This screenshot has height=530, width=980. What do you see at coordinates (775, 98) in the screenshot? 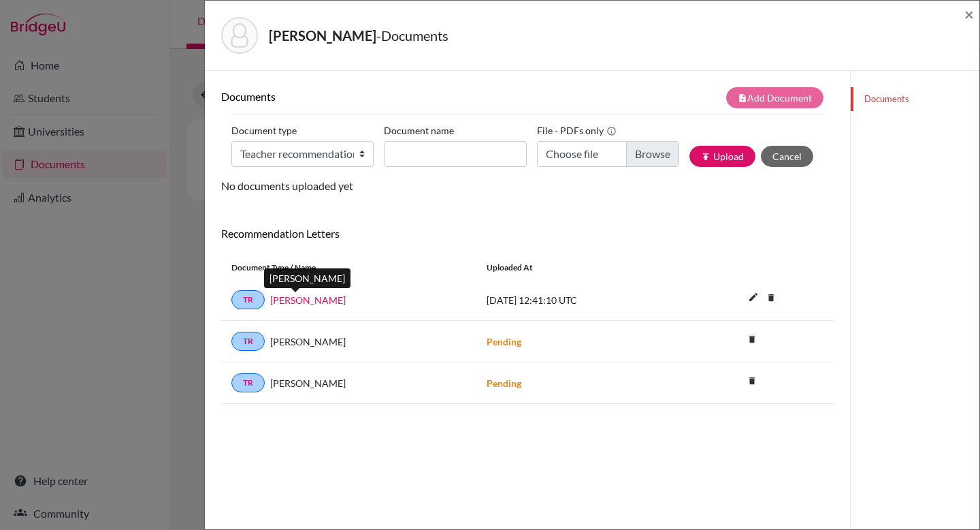
I see `button: note_addAdd Document` at bounding box center [775, 98].